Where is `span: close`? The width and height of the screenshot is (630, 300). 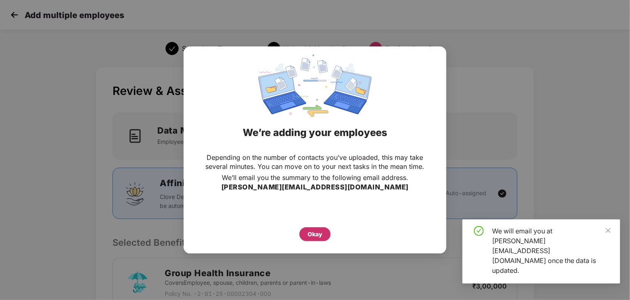
span: close is located at coordinates (608, 230).